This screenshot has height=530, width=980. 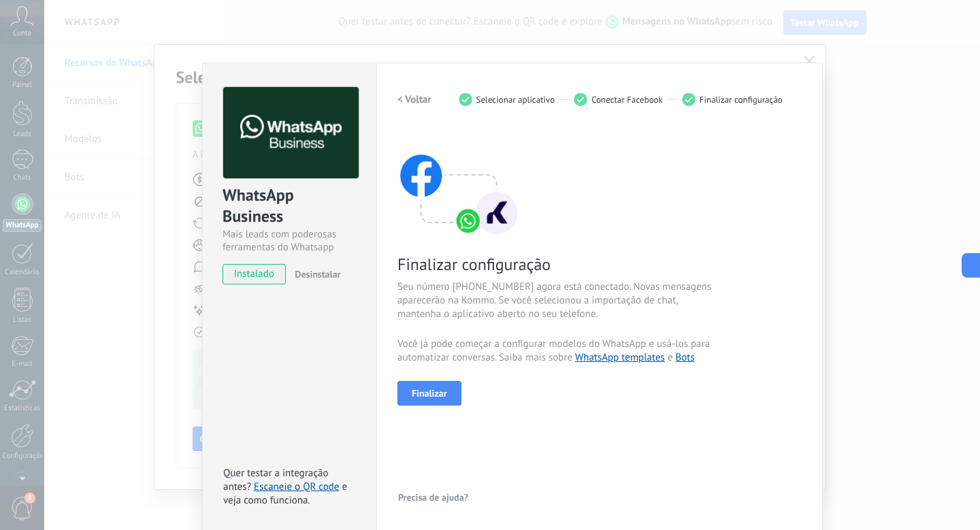 I want to click on button: Finalizar, so click(x=429, y=393).